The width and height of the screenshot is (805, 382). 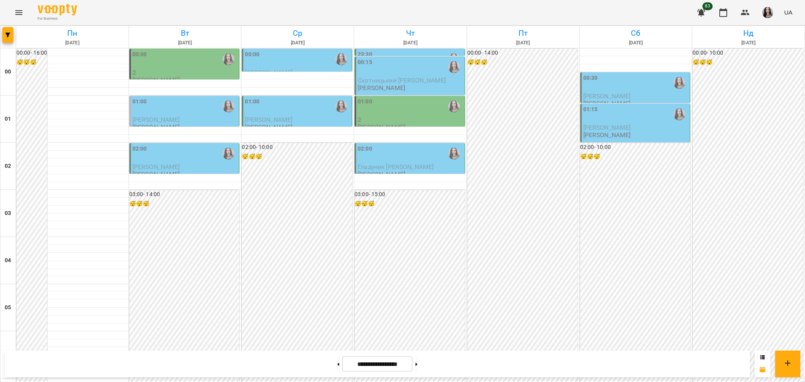 What do you see at coordinates (185, 33) in the screenshot?
I see `h6: Вт` at bounding box center [185, 33].